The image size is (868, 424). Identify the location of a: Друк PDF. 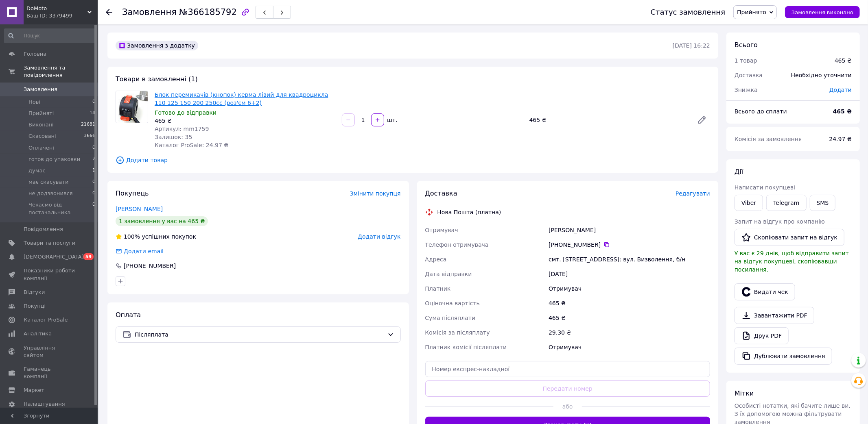
(762, 336).